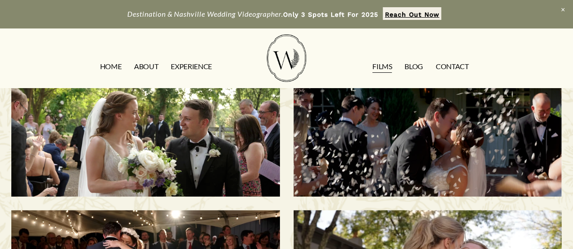  I want to click on img: Wild Fern Weddings, so click(286, 58).